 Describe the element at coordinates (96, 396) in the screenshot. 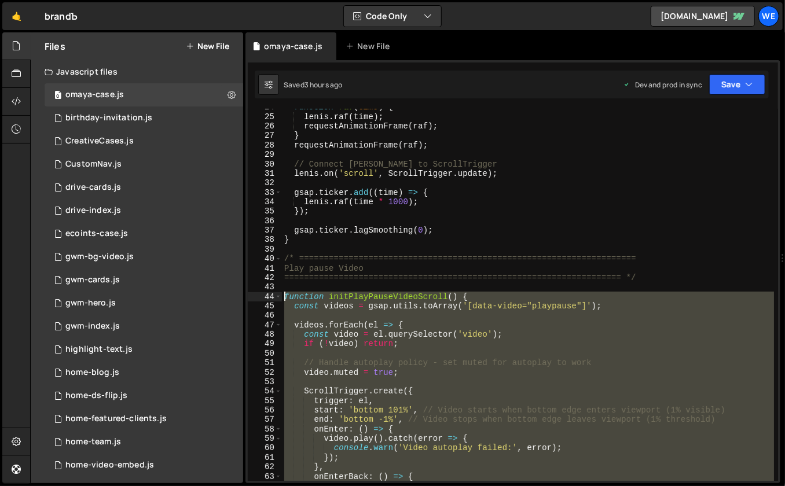

I see `div: home-ds-flip.js` at that location.